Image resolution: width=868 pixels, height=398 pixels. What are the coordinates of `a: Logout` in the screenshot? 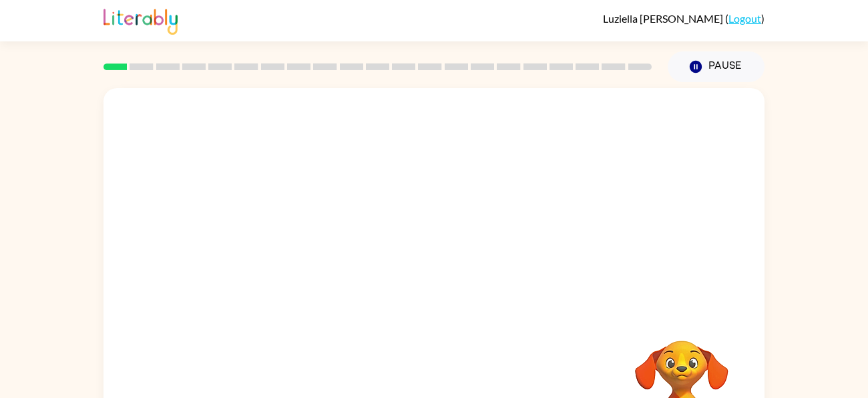 It's located at (744, 18).